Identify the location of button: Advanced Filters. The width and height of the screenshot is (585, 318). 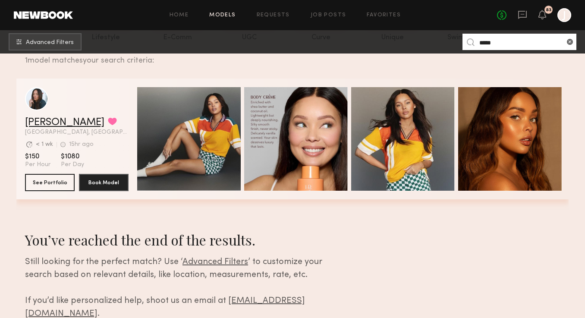
(45, 42).